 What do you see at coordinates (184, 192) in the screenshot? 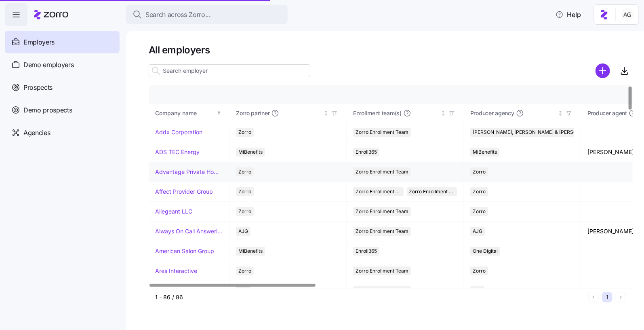
I see `a: Affect Provider Group` at bounding box center [184, 192].